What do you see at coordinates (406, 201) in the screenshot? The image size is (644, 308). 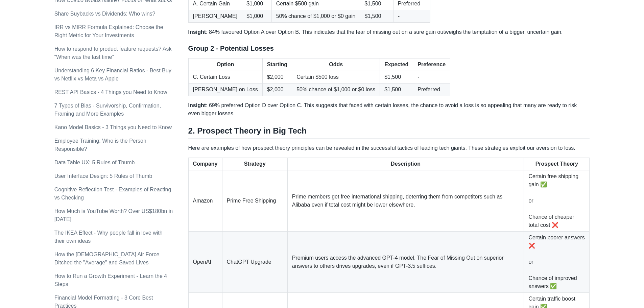 I see `td: Prime members get free international shipping, deterring them from competitors such as Alibaba ev...` at bounding box center [406, 201].